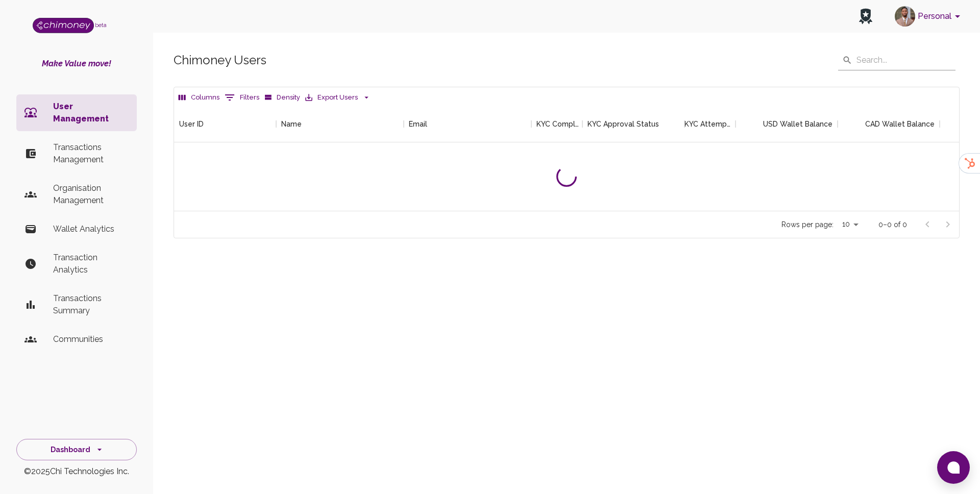  What do you see at coordinates (91, 113) in the screenshot?
I see `p: User Management` at bounding box center [91, 113].